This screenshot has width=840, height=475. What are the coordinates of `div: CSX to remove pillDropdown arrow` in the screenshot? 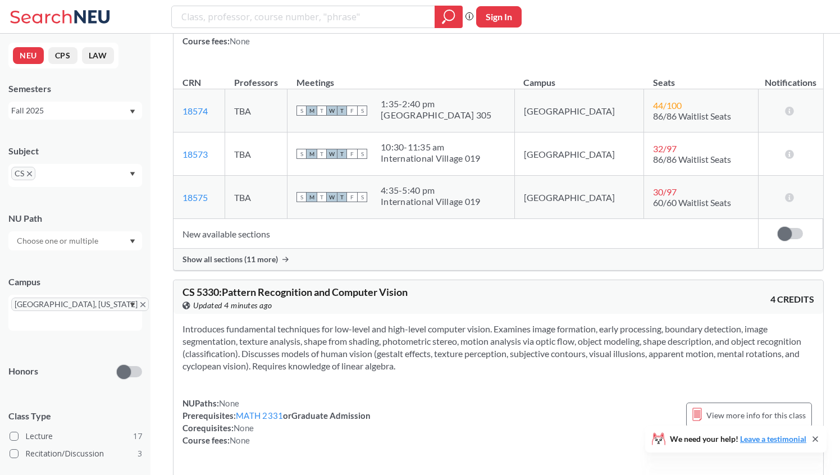 It's located at (75, 175).